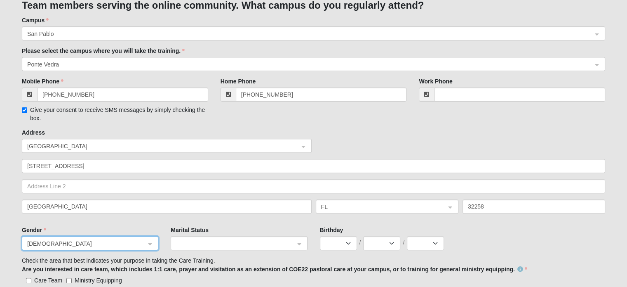 Image resolution: width=627 pixels, height=287 pixels. What do you see at coordinates (332, 230) in the screenshot?
I see `label: Birthday` at bounding box center [332, 230].